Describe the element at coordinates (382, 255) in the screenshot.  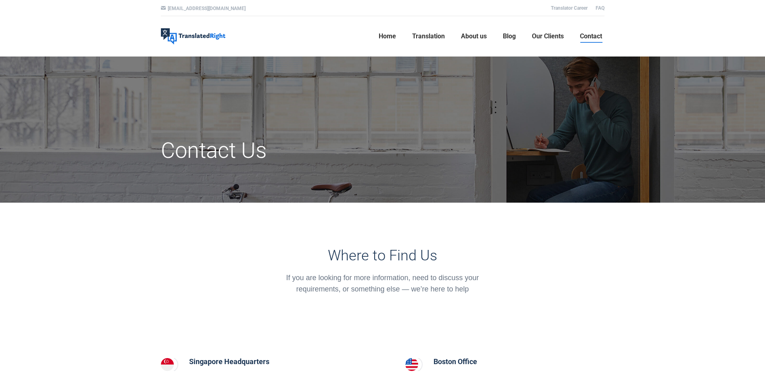
I see `h3: Where to Find Us` at that location.